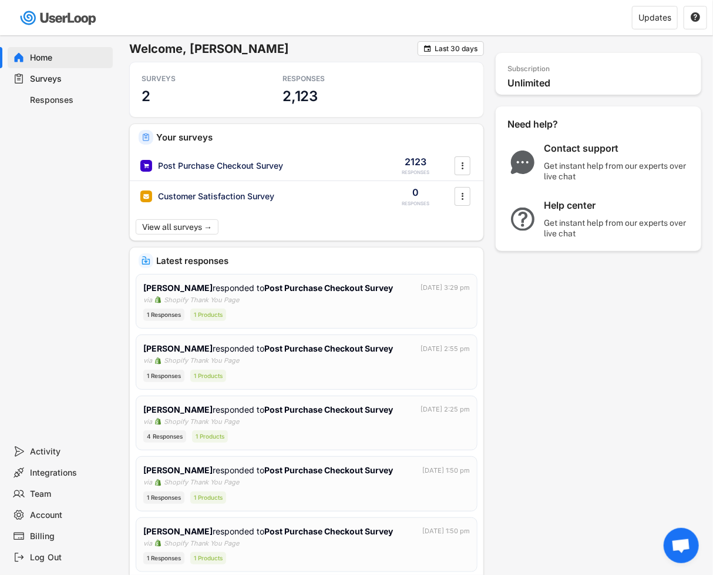  What do you see at coordinates (523, 162) in the screenshot?
I see `img: ChatMajor.svg` at bounding box center [523, 162].